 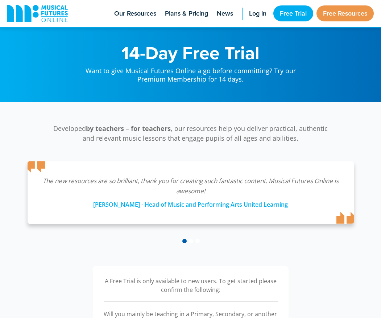 What do you see at coordinates (294, 13) in the screenshot?
I see `a: Free Trial` at bounding box center [294, 13].